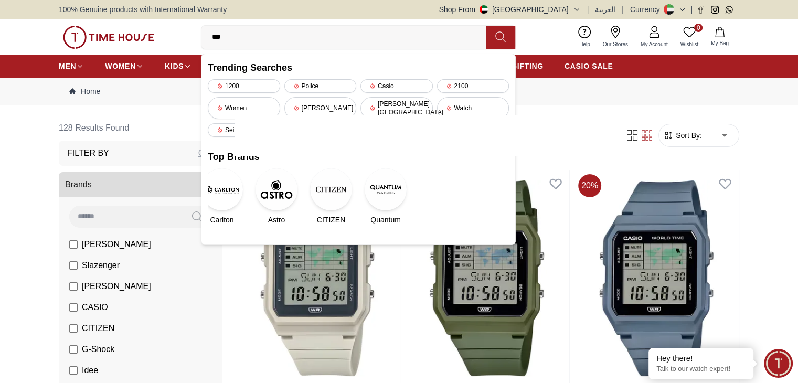 The height and width of the screenshot is (383, 798). I want to click on span: 0, so click(698, 28).